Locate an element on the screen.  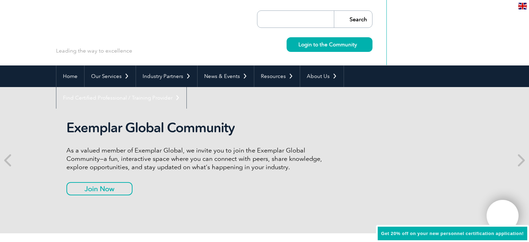
a: Login to the Community is located at coordinates (329, 45).